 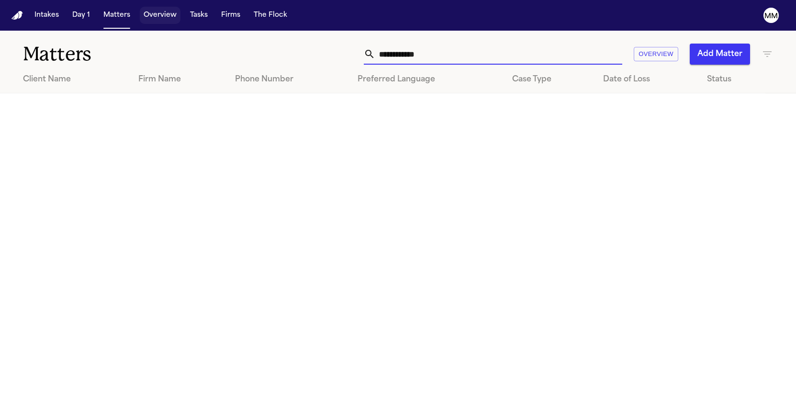 What do you see at coordinates (81, 15) in the screenshot?
I see `a: Day 1` at bounding box center [81, 15].